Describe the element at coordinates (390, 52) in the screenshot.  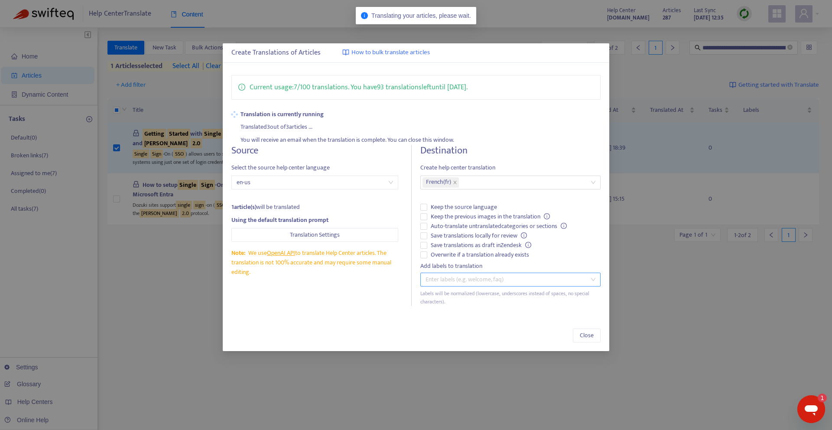
I see `span: How to bulk translate articles` at that location.